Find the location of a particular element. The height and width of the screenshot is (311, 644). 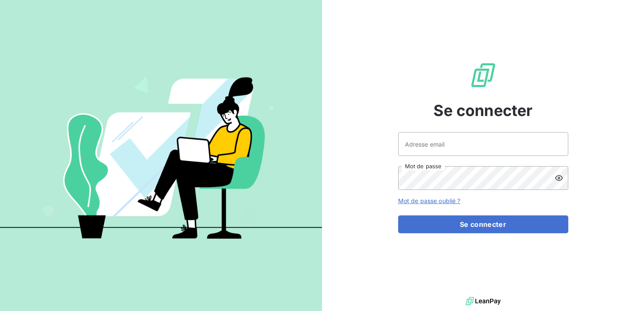

a: Mot de passe oublié ? is located at coordinates (429, 200).